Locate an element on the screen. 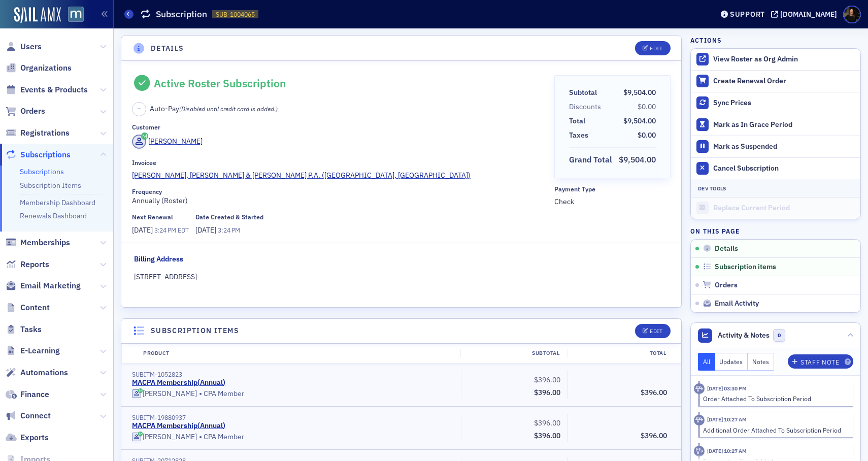 The width and height of the screenshot is (868, 461). div: Invoicee is located at coordinates (145, 163).